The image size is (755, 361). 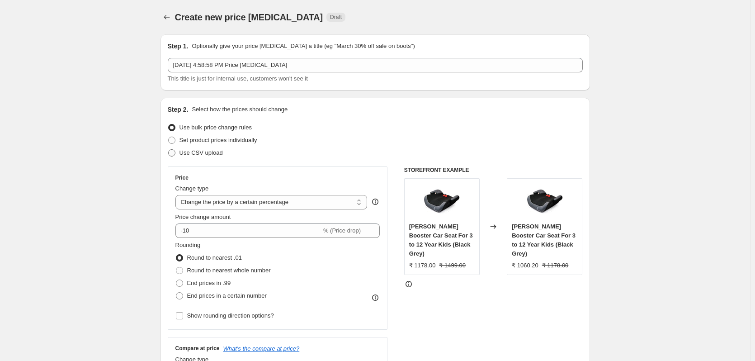 I want to click on button: Price change jobs, so click(x=167, y=17).